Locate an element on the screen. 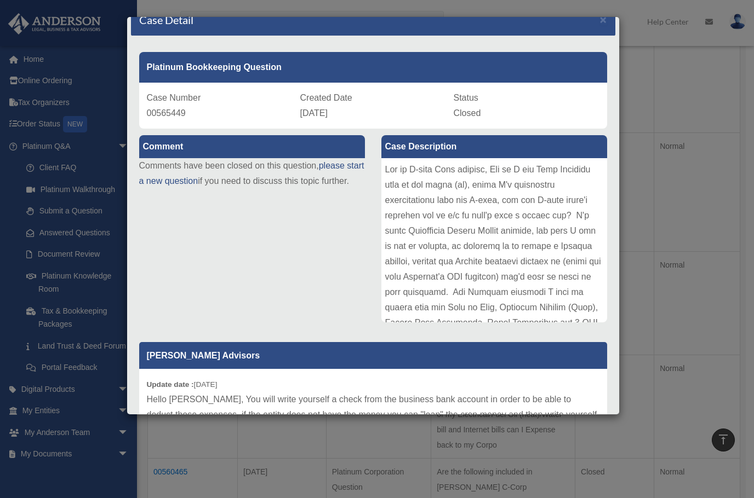 The width and height of the screenshot is (754, 498). span: 00565449 is located at coordinates (166, 113).